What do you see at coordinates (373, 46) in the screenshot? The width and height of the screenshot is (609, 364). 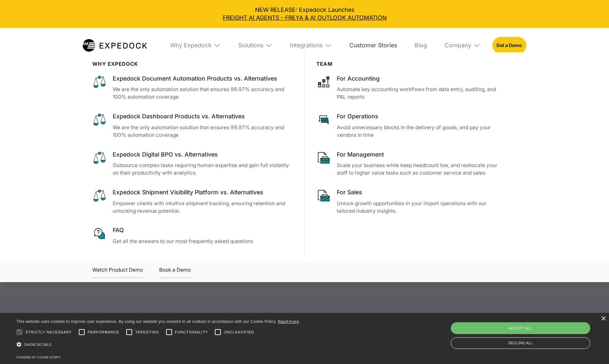 I see `a: Customer Stories` at bounding box center [373, 46].